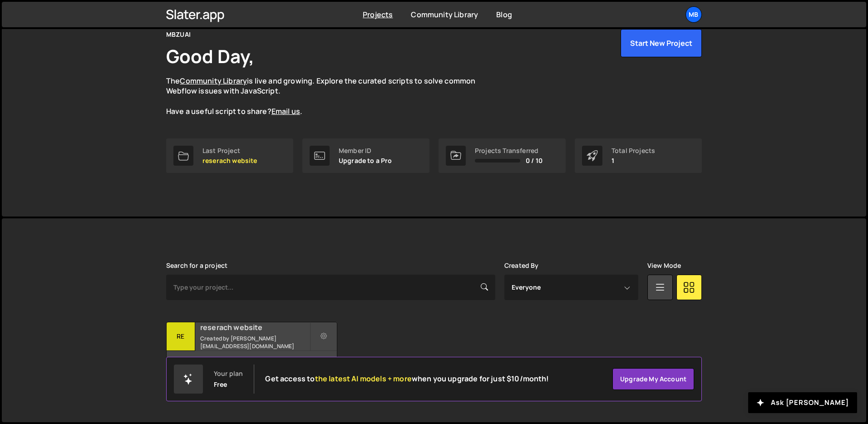 The height and width of the screenshot is (424, 868). I want to click on label: Search for a project, so click(196, 266).